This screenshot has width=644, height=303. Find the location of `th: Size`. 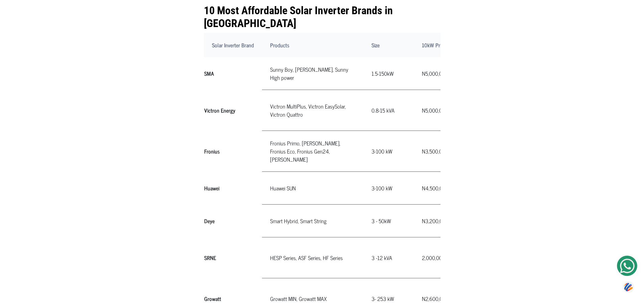

th: Size is located at coordinates (388, 45).